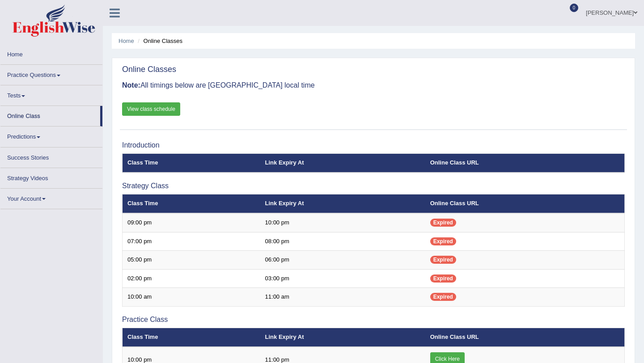  I want to click on h2: Online Classes, so click(149, 69).